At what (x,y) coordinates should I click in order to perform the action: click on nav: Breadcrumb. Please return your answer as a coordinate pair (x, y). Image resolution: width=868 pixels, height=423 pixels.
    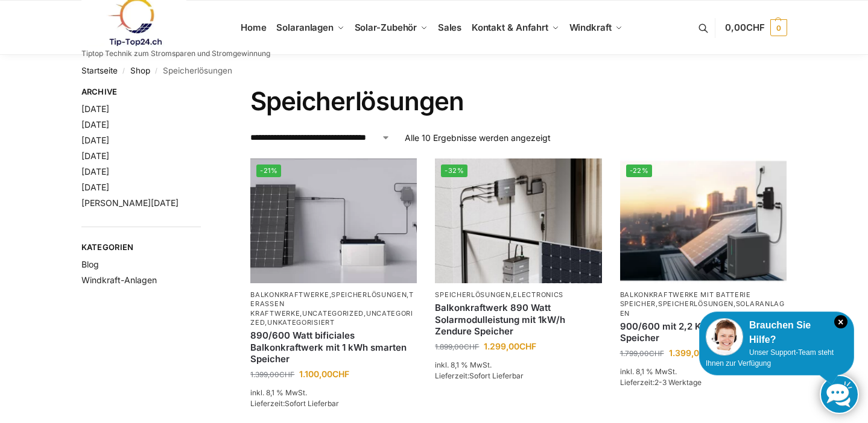
    Looking at the image, I should click on (434, 71).